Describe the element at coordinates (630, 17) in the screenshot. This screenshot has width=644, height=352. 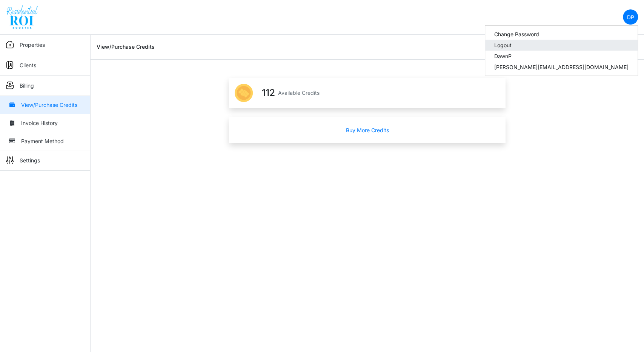
I see `a: DP` at that location.